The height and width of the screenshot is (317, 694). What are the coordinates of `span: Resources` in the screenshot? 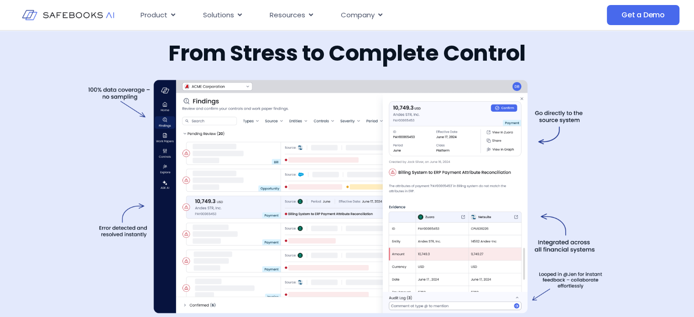 It's located at (287, 15).